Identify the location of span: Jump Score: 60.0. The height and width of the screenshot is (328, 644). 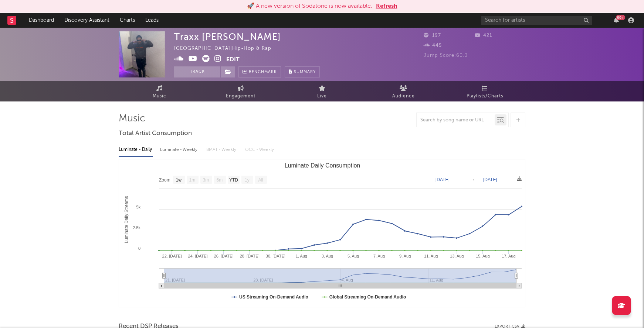
(445, 55).